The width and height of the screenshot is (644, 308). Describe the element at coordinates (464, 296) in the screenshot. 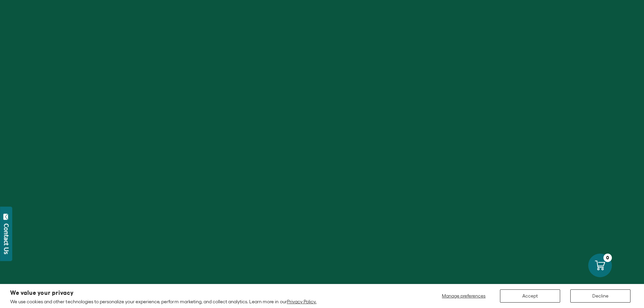

I see `button: Manage preferences` at that location.